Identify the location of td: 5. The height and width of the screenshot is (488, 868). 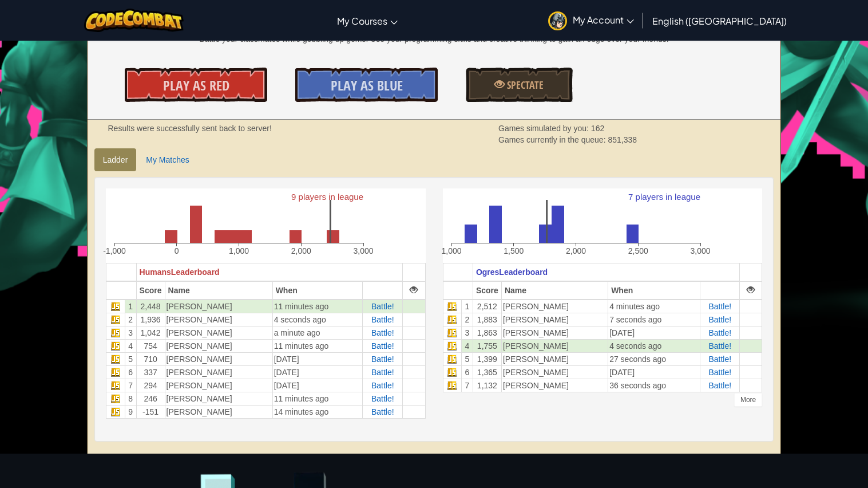
(467, 359).